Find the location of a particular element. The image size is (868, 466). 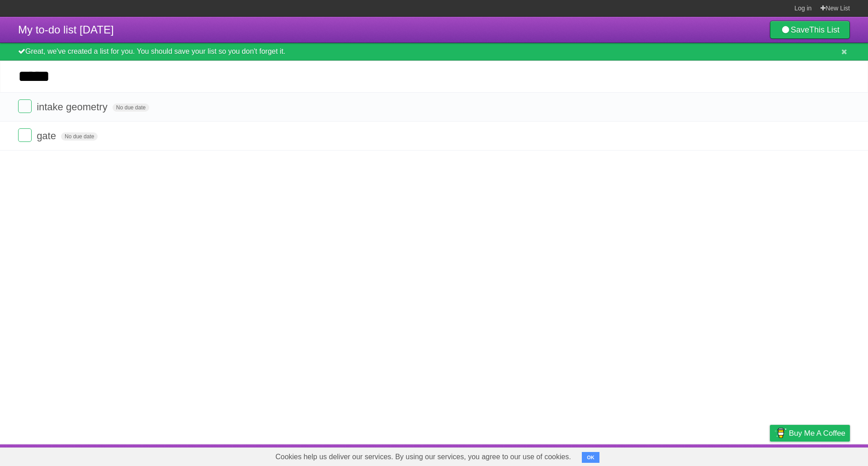

img: Buy me a coffee is located at coordinates (780, 433).